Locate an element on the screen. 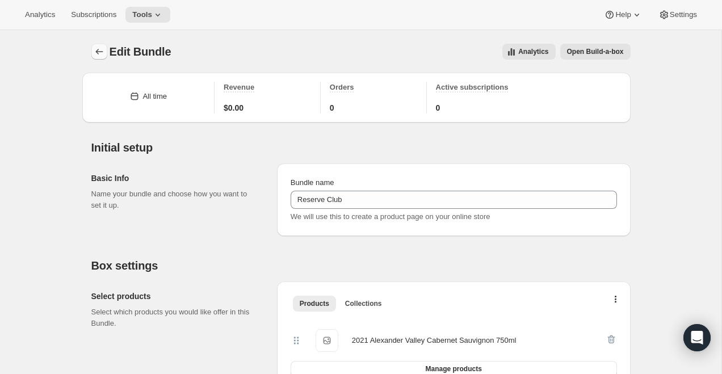  span: Help is located at coordinates (623, 15).